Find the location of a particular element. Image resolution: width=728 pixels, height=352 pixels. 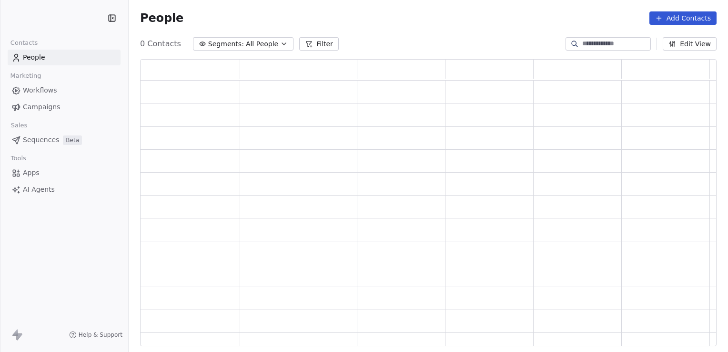

span: Beta is located at coordinates (72, 140).